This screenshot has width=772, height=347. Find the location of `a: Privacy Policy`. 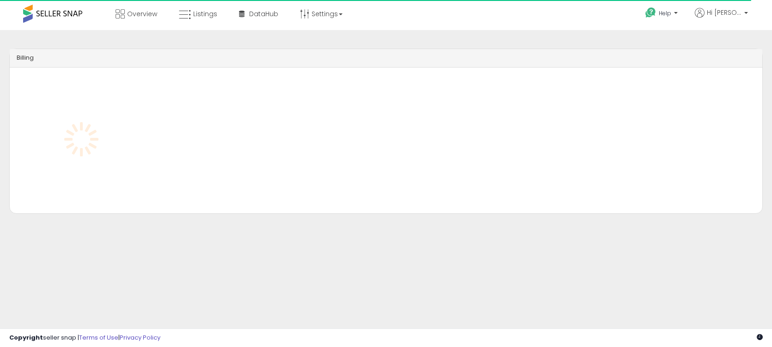

a: Privacy Policy is located at coordinates (140, 337).